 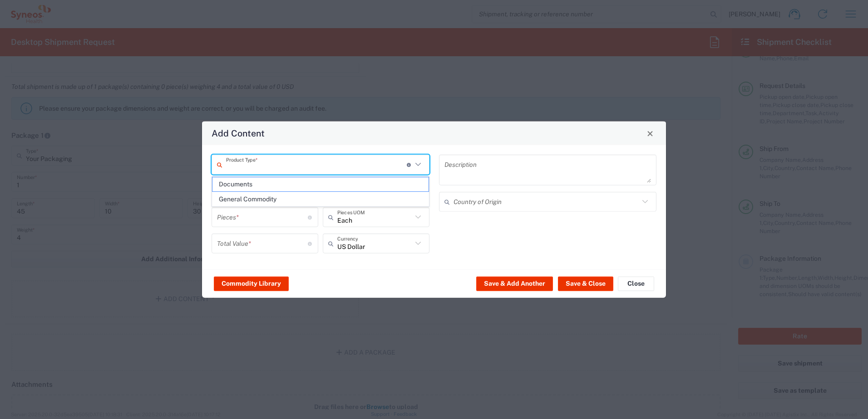 What do you see at coordinates (238, 133) in the screenshot?
I see `h4: Add Content` at bounding box center [238, 133].